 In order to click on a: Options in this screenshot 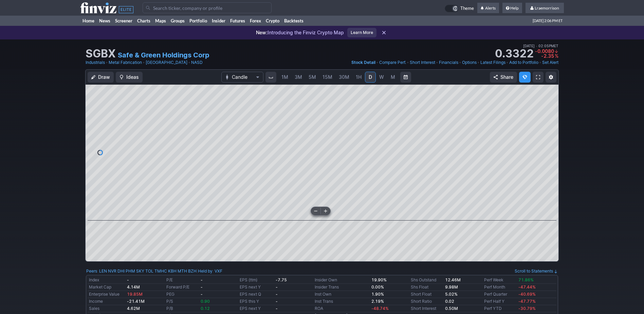, I will do `click(469, 63)`.